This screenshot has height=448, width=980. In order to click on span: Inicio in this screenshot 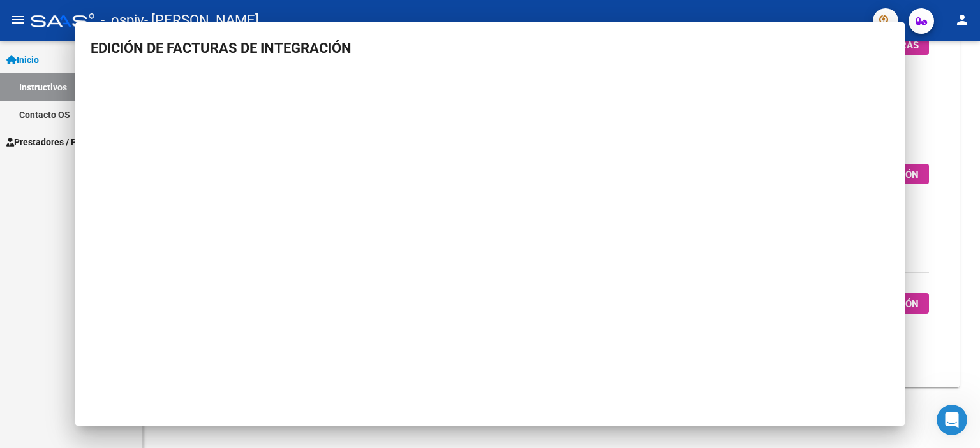, I will do `click(23, 60)`.